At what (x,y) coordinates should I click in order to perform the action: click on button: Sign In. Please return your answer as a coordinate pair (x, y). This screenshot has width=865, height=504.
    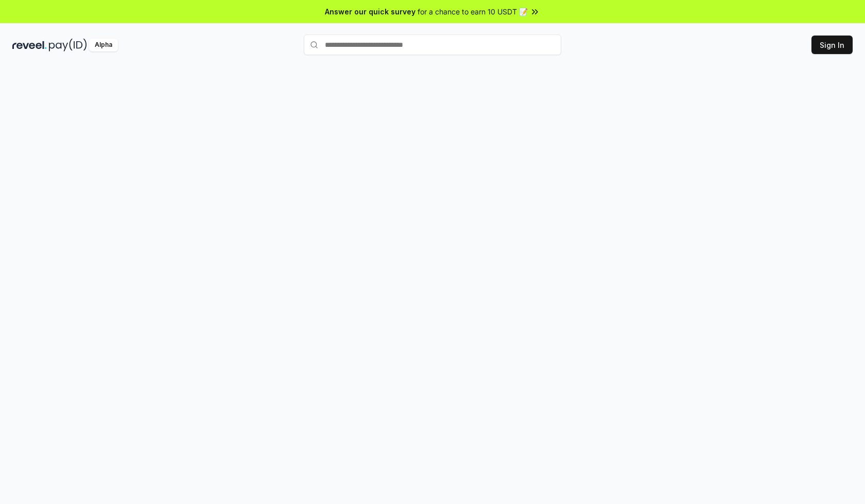
    Looking at the image, I should click on (832, 45).